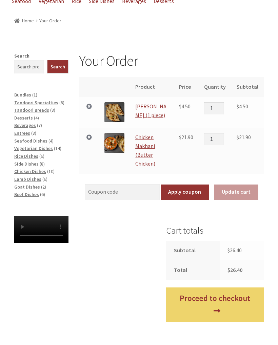 The image size is (278, 345). Describe the element at coordinates (35, 95) in the screenshot. I see `span: 1` at that location.